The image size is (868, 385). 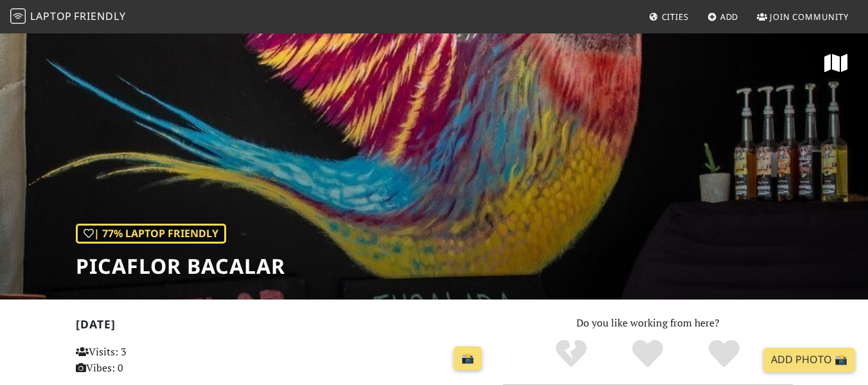 What do you see at coordinates (723, 17) in the screenshot?
I see `a: Add` at bounding box center [723, 17].